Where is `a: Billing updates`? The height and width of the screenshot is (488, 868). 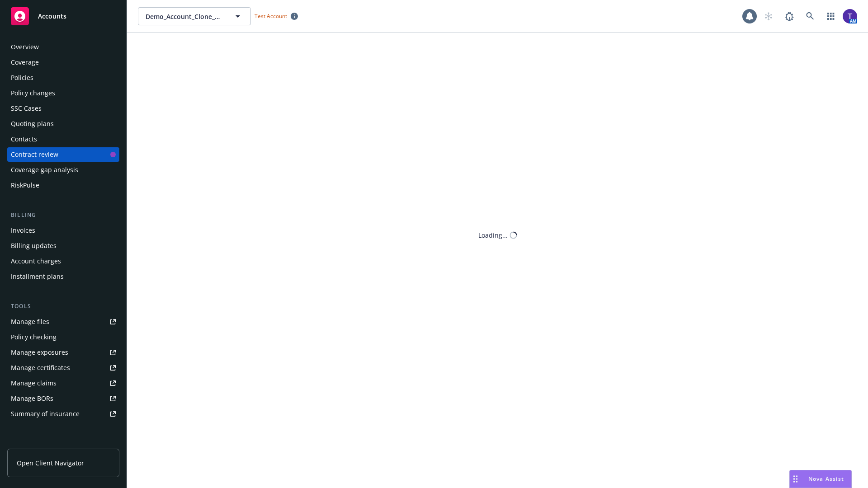
a: Billing updates is located at coordinates (63, 246).